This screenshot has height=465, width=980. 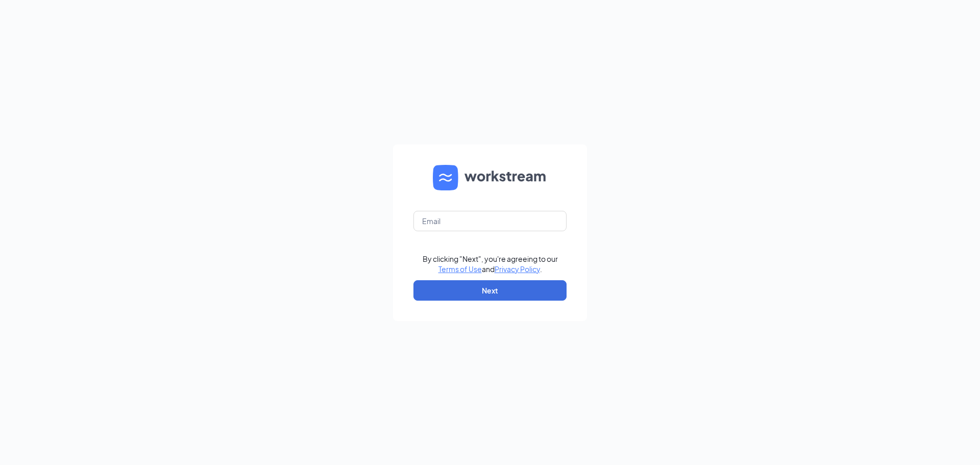 What do you see at coordinates (490, 264) in the screenshot?
I see `div: By clicking "Next", you're agreeing to our and .` at bounding box center [490, 264].